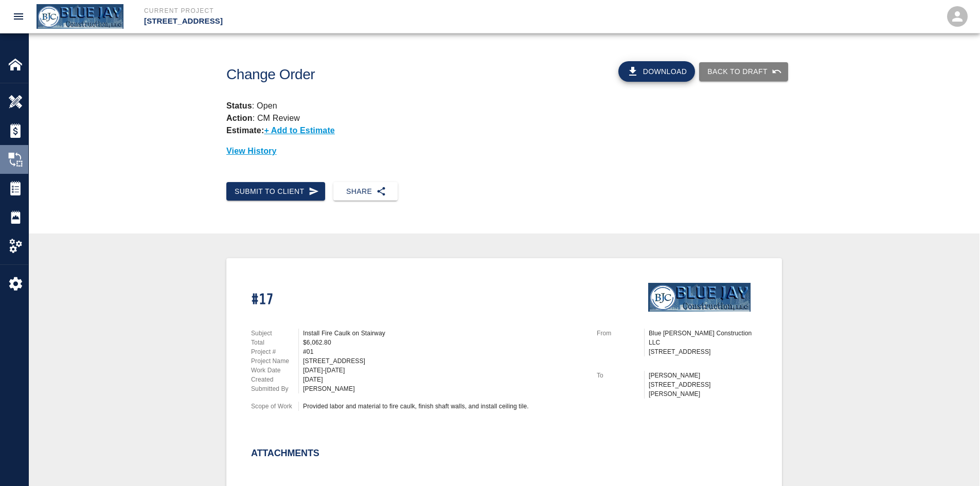 Image resolution: width=980 pixels, height=486 pixels. What do you see at coordinates (245, 130) in the screenshot?
I see `strong: Estimate:` at bounding box center [245, 130].